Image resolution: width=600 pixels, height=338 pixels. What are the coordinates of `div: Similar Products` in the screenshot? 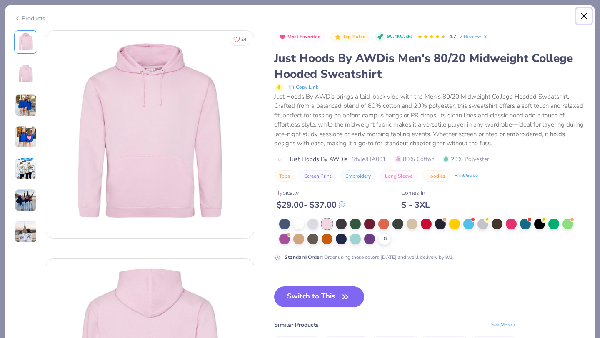 It's located at (296, 325).